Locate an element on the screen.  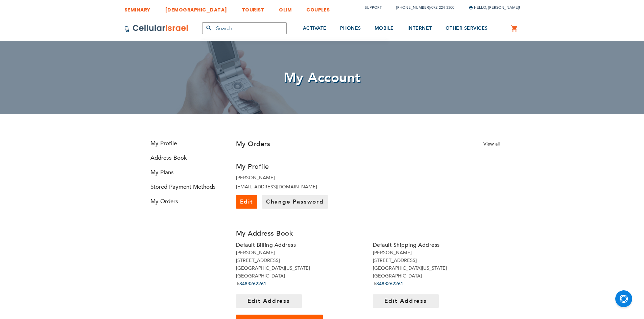
a: My Plans is located at coordinates (185, 172).